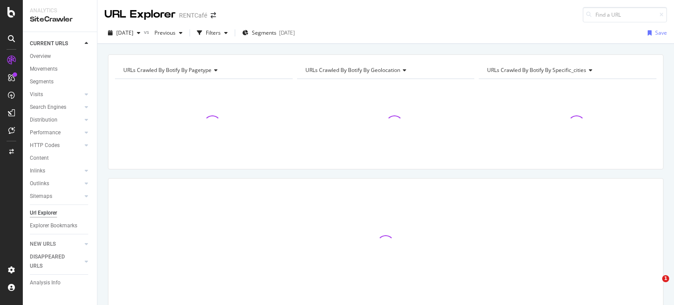 This screenshot has height=305, width=674. What do you see at coordinates (43, 244) in the screenshot?
I see `div: NEW URLS` at bounding box center [43, 244].